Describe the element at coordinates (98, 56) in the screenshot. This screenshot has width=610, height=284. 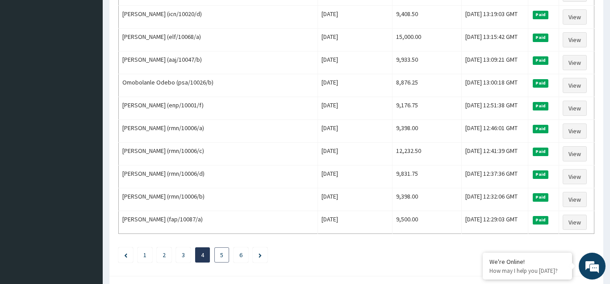
I see `div: Chat with us now` at that location.